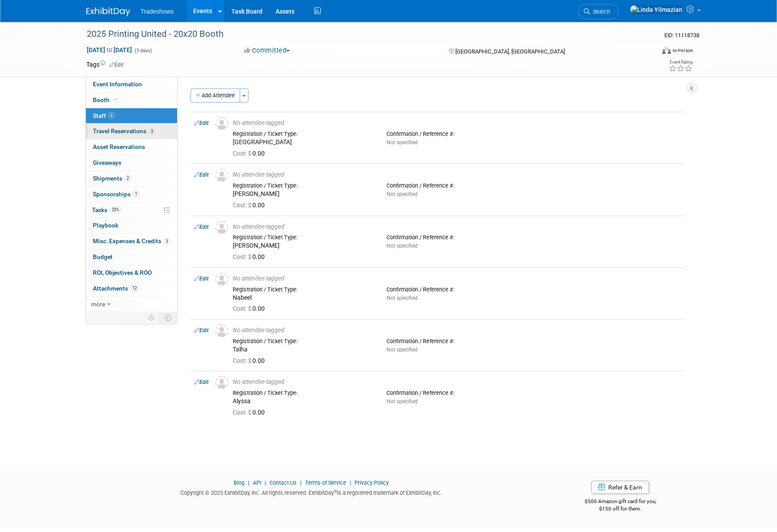 This screenshot has width=777, height=532. Describe the element at coordinates (136, 194) in the screenshot. I see `span: 1` at that location.